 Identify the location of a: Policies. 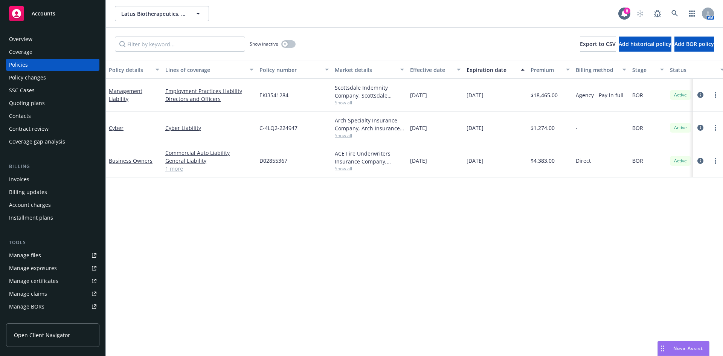
(53, 65).